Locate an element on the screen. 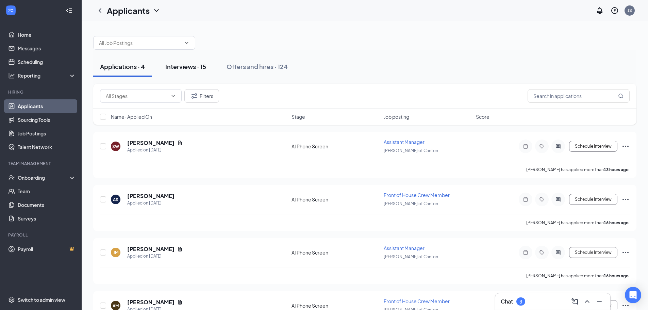 This screenshot has width=648, height=310. svg: Settings is located at coordinates (12, 300).